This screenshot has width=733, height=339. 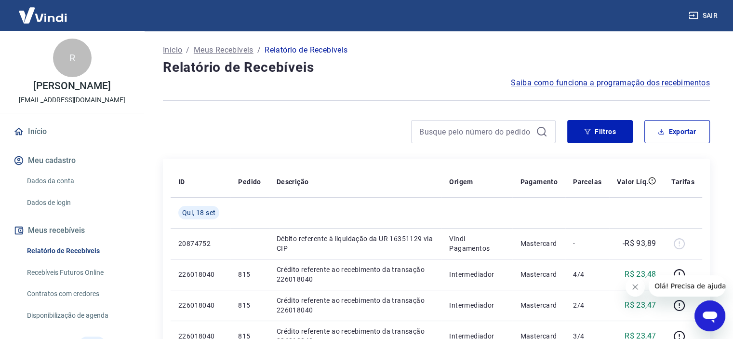 What do you see at coordinates (199, 213) in the screenshot?
I see `span: Qui, 18 set` at bounding box center [199, 213].